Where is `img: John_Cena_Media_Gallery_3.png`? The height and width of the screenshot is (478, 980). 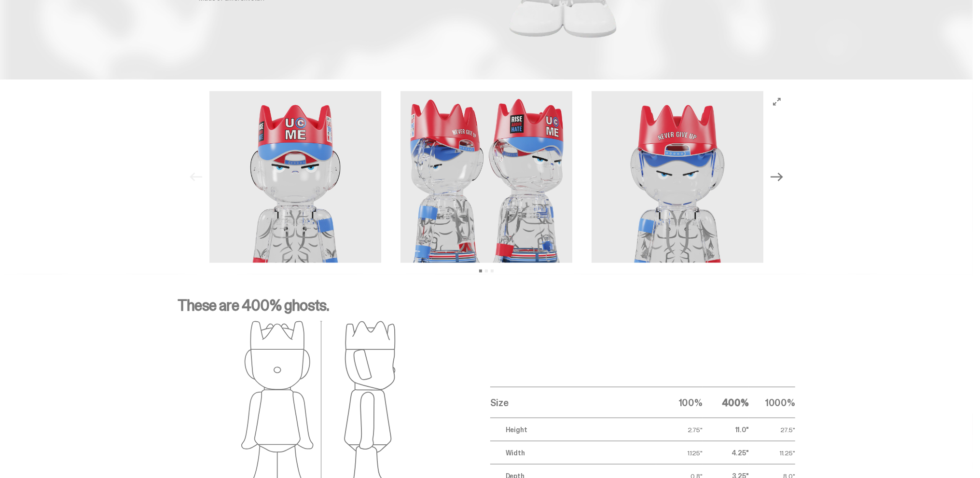 img: John_Cena_Media_Gallery_3.png is located at coordinates (486, 178).